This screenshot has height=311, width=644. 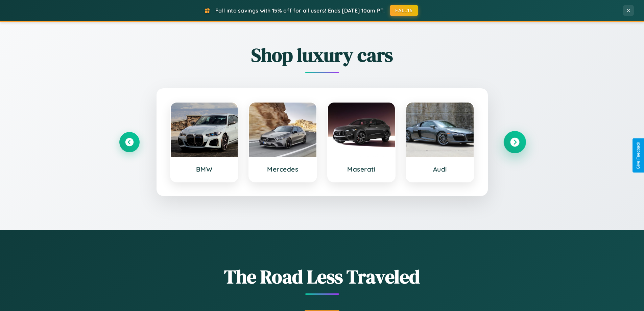 I want to click on h3: Audi, so click(x=440, y=169).